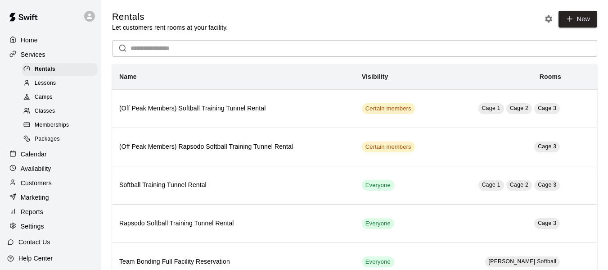 The height and width of the screenshot is (270, 608). Describe the element at coordinates (32, 212) in the screenshot. I see `p: Reports` at that location.